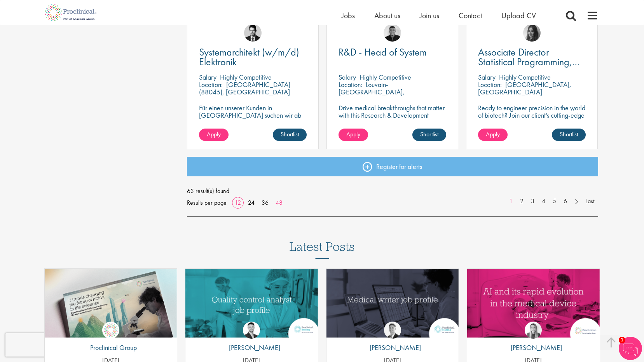  Describe the element at coordinates (392, 33) in the screenshot. I see `a: Christian Andersen` at that location.